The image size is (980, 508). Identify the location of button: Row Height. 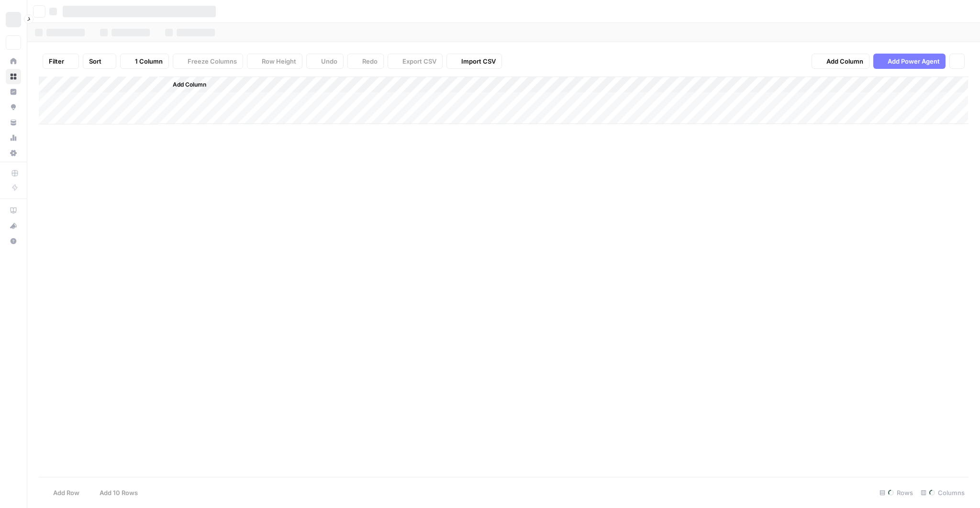
(274, 61).